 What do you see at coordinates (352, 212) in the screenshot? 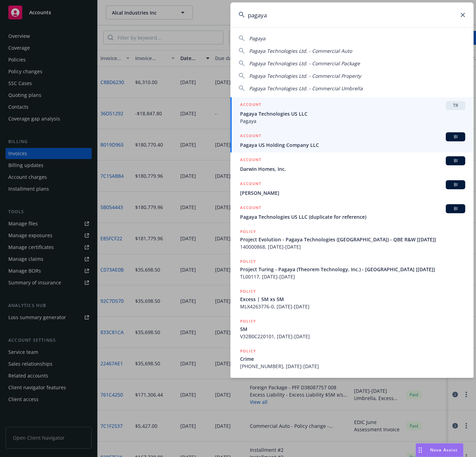
I see `a: ACCOUNTBIPagaya Technologies US LLC (duplicate for reference)` at bounding box center [352, 212].